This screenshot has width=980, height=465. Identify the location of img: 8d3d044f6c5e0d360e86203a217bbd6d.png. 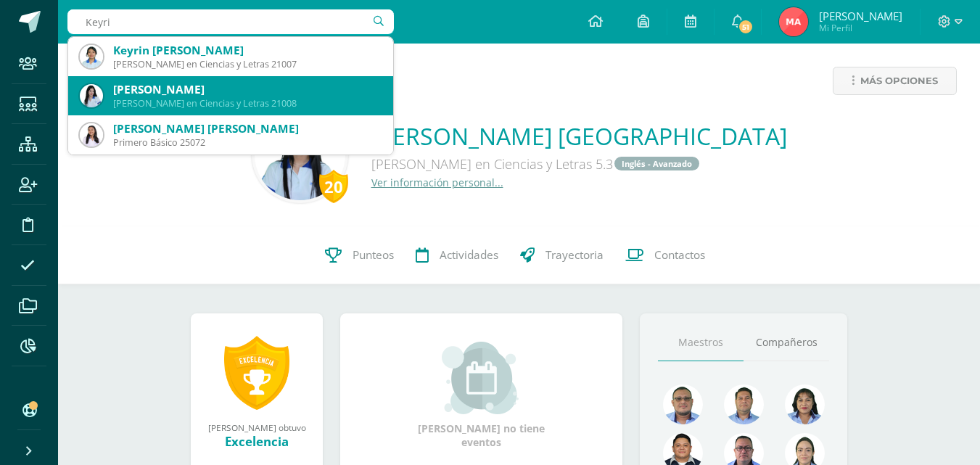
(794, 21).